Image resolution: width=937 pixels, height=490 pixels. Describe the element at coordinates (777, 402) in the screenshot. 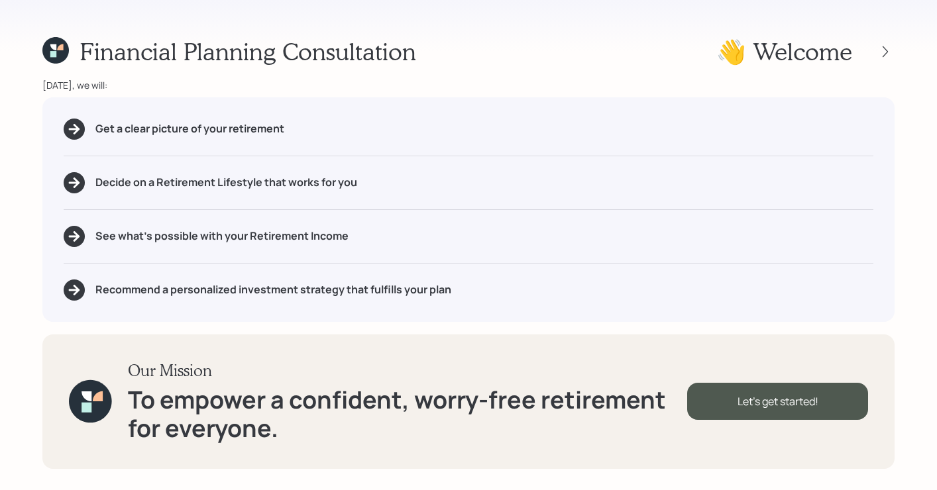

I see `div: Let's get started!` at that location.